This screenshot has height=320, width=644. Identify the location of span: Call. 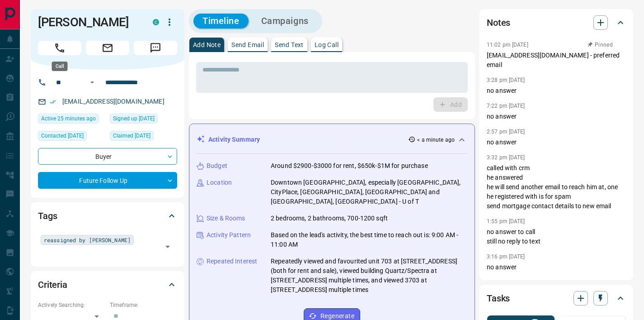
(59, 48).